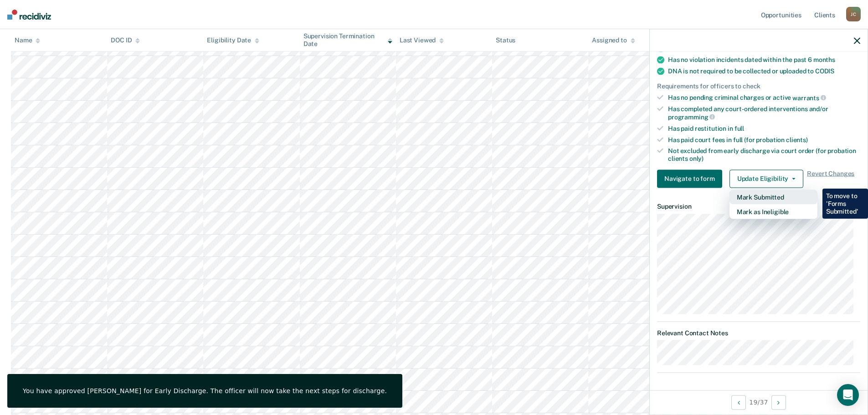 This screenshot has width=868, height=415. I want to click on span: full, so click(739, 128).